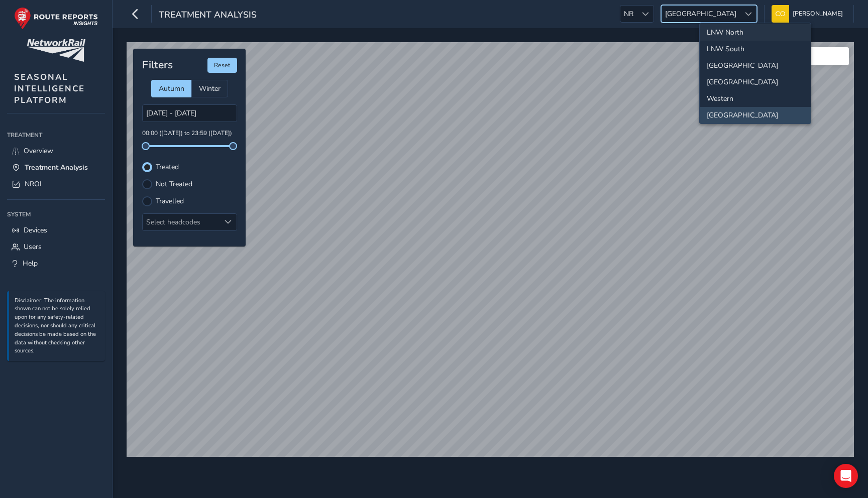 The height and width of the screenshot is (498, 868). I want to click on div: System, so click(56, 215).